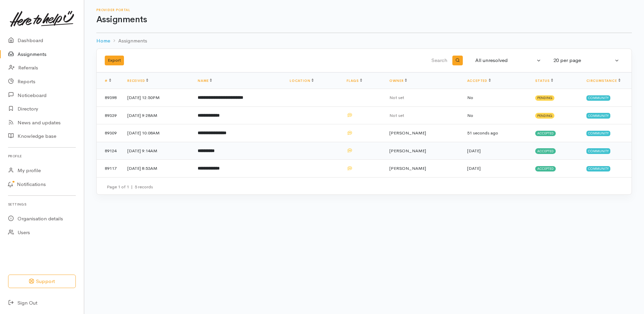 The height and width of the screenshot is (314, 644). Describe the element at coordinates (364, 41) in the screenshot. I see `nav: breadcrumb` at that location.